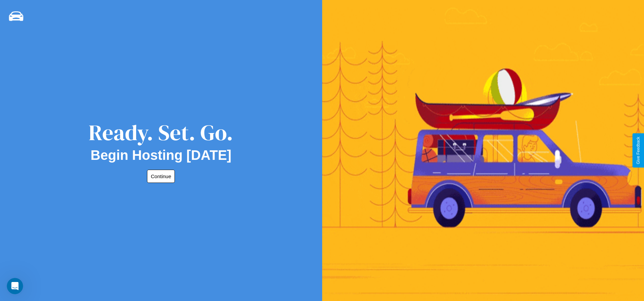 The width and height of the screenshot is (644, 301). What do you see at coordinates (161, 176) in the screenshot?
I see `button: Continue` at bounding box center [161, 176].